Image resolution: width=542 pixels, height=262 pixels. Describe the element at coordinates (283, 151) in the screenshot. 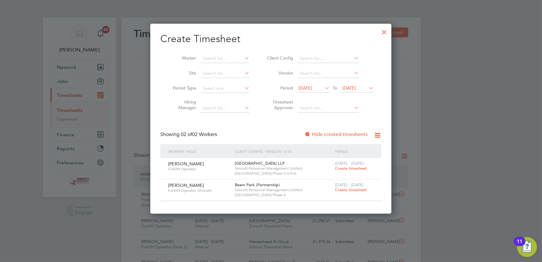

I see `div: Client Config / Vendor / Site` at that location.